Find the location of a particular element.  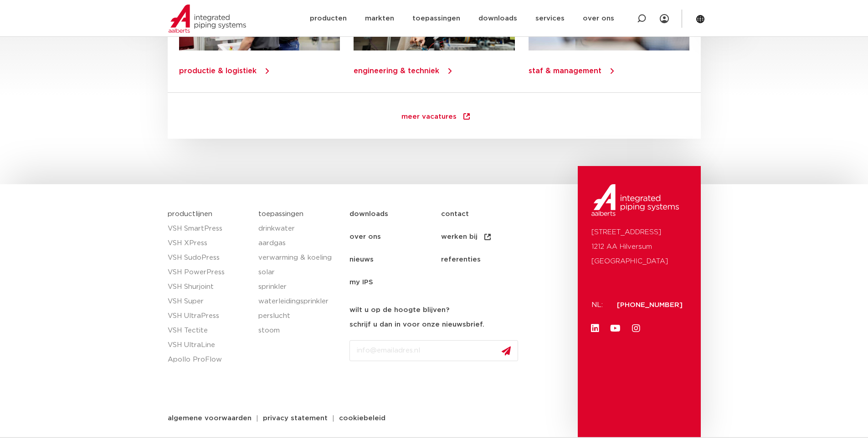

a: downloads is located at coordinates (395, 215).